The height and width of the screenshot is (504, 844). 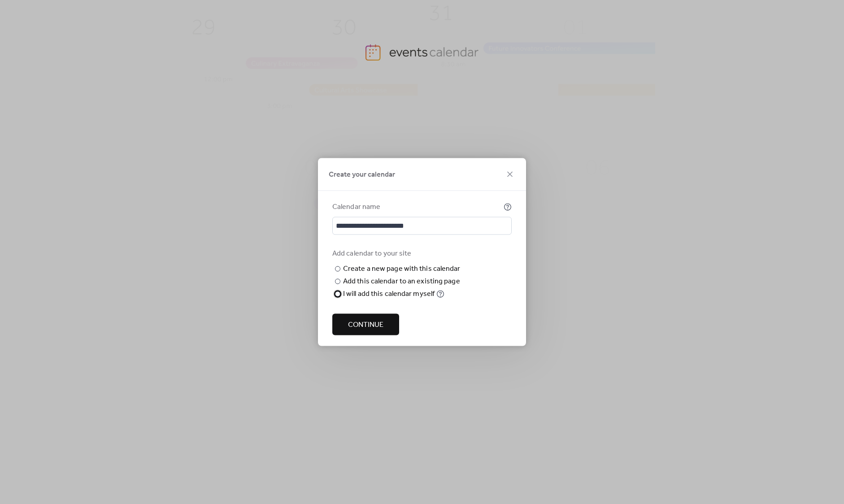 What do you see at coordinates (366, 325) in the screenshot?
I see `button: Continue` at bounding box center [366, 325].